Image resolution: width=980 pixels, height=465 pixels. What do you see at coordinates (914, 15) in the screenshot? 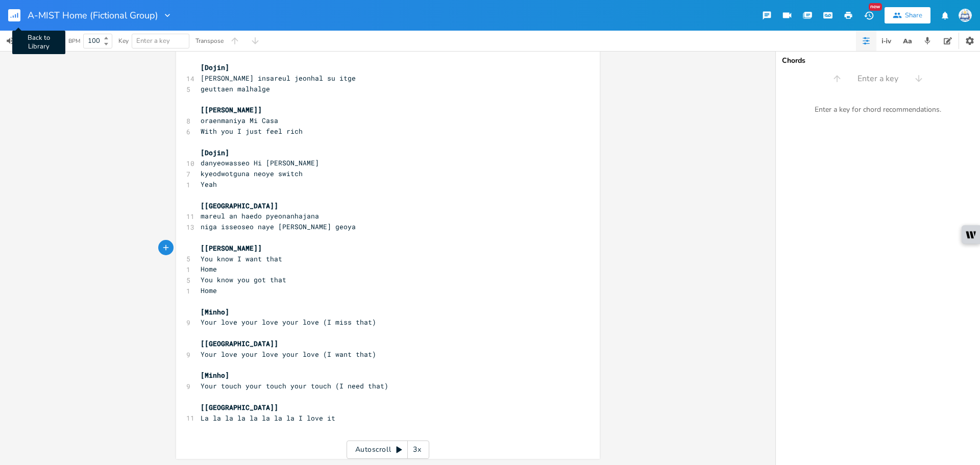
I see `div: Share` at bounding box center [914, 15].